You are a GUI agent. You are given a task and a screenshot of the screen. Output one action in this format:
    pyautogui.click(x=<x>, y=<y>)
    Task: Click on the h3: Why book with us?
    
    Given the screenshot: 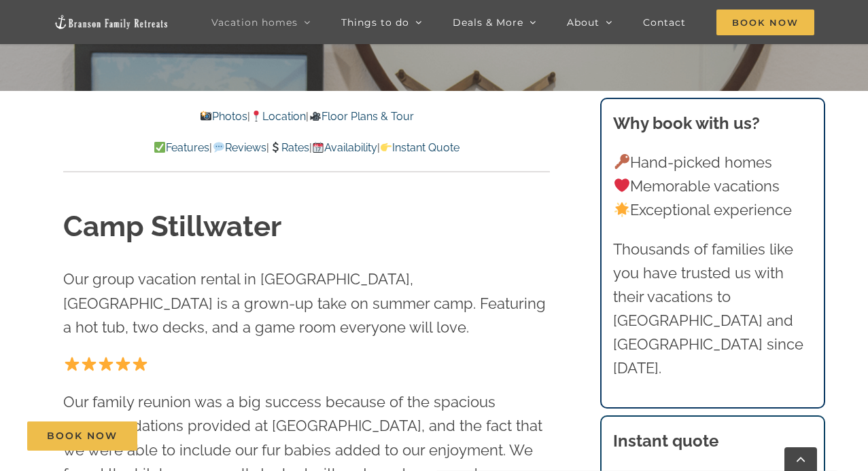 What is the action you would take?
    pyautogui.click(x=712, y=124)
    